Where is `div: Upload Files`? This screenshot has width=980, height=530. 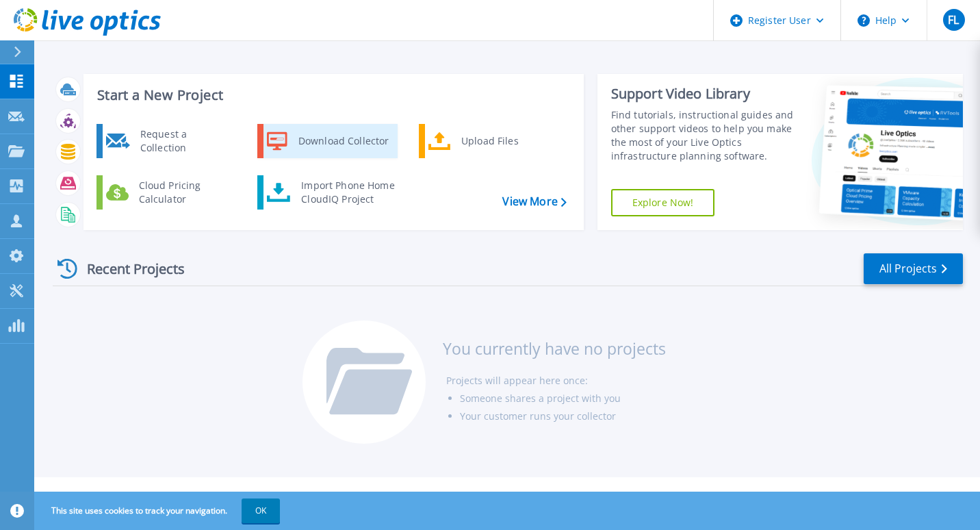
div: Upload Files is located at coordinates (505, 141).